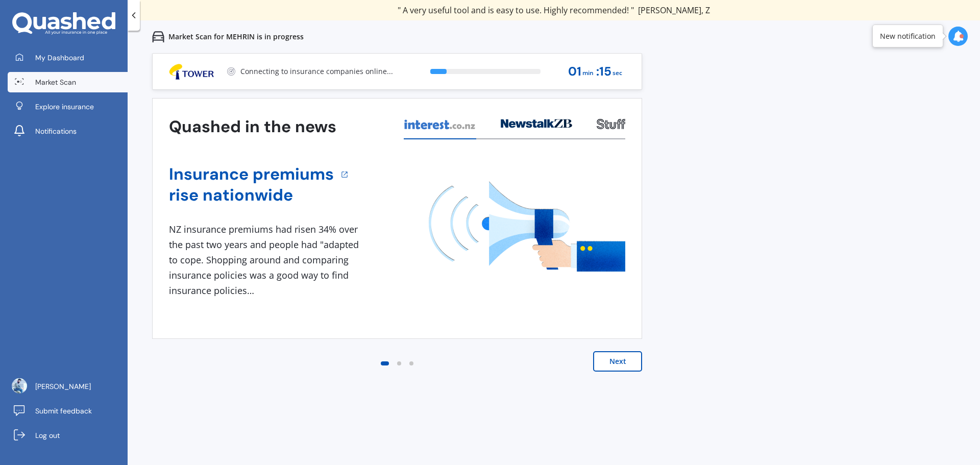 The height and width of the screenshot is (465, 980). Describe the element at coordinates (527, 226) in the screenshot. I see `img: media image` at that location.